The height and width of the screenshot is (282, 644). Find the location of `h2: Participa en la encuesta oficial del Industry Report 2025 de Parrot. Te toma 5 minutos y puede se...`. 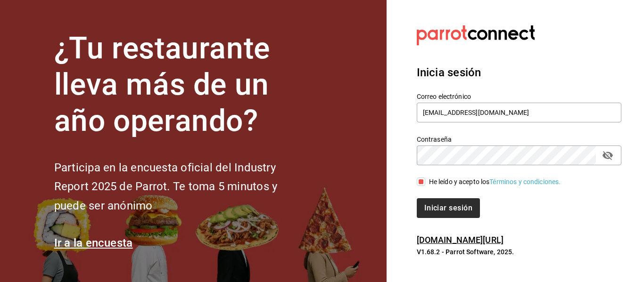

h2: Participa en la encuesta oficial del Industry Report 2025 de Parrot. Te toma 5 minutos y puede se... is located at coordinates (182, 187).